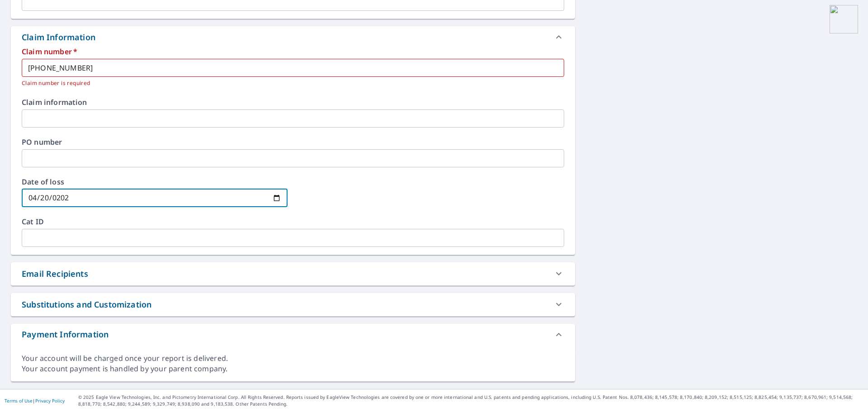  What do you see at coordinates (293, 221) in the screenshot?
I see `label: Cat ID` at bounding box center [293, 221].